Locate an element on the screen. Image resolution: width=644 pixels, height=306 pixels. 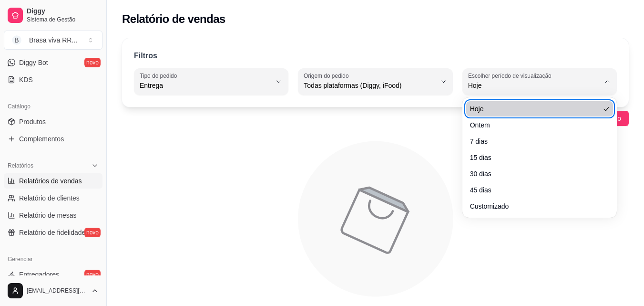
span: 30 dias is located at coordinates (535, 174).